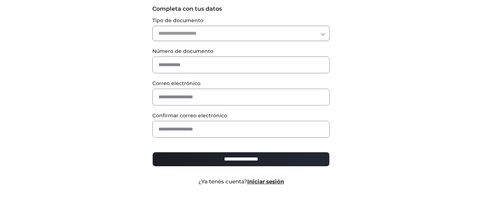 The image size is (482, 217). I want to click on a: Iniciar sesión, so click(265, 181).